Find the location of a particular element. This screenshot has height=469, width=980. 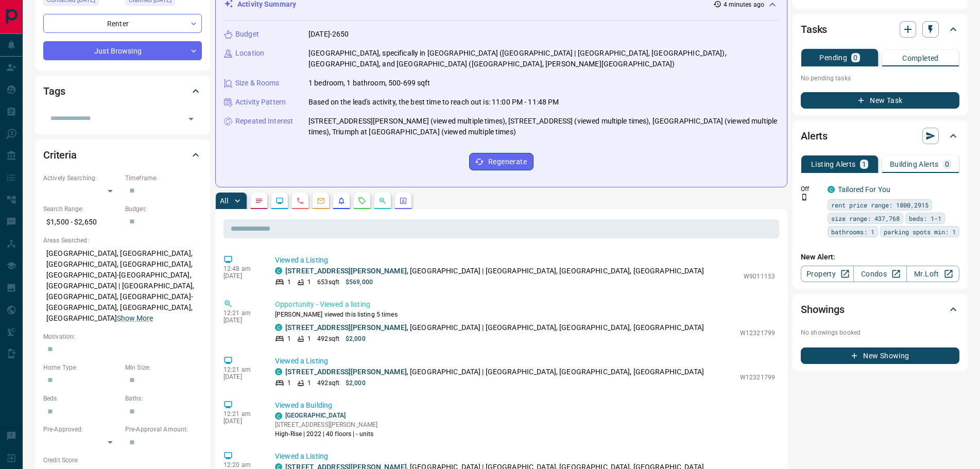

p: $1,500 - $2,650 is located at coordinates (82, 222).